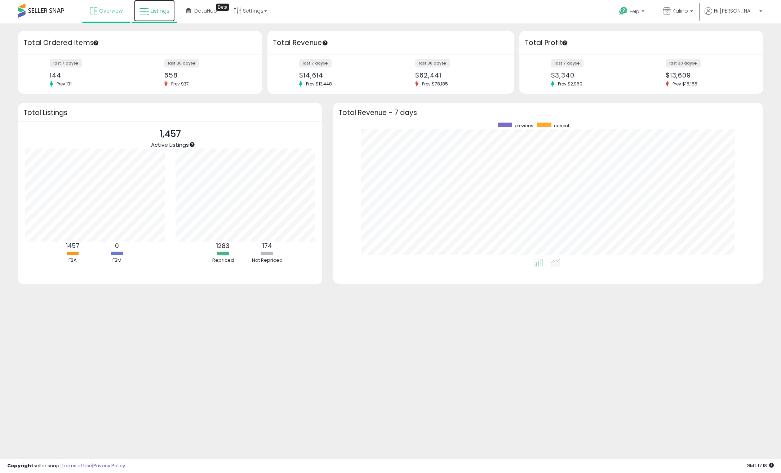 The image size is (781, 473). What do you see at coordinates (680, 11) in the screenshot?
I see `span: Kalino` at bounding box center [680, 11].